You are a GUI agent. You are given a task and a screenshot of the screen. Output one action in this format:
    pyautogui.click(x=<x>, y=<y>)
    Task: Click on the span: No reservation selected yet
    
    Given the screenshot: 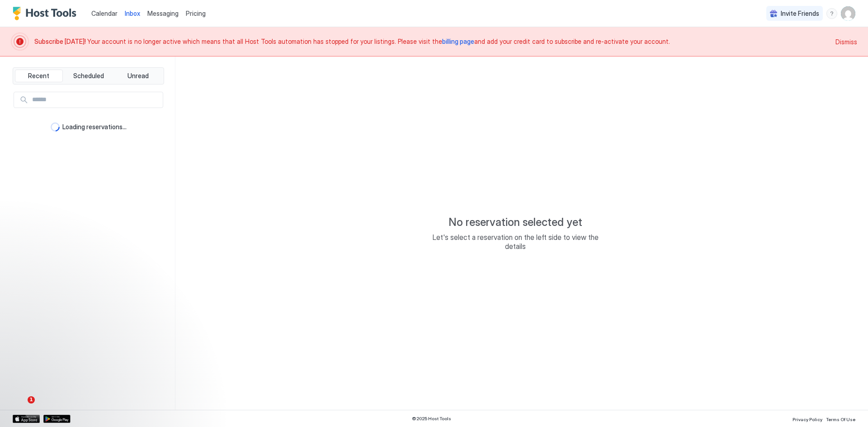 What is the action you would take?
    pyautogui.click(x=515, y=222)
    